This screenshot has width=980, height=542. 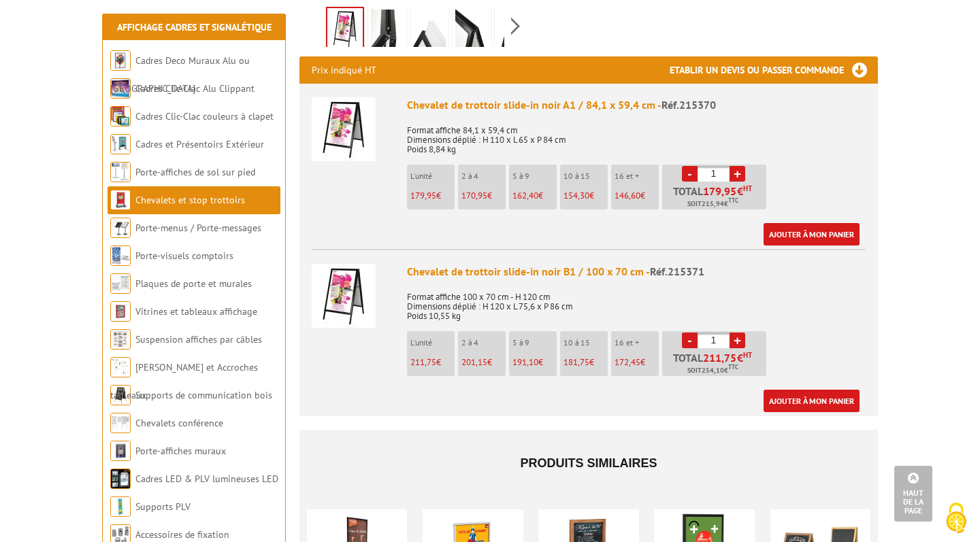 What do you see at coordinates (207, 478) in the screenshot?
I see `a: Cadres LED & PLV lumineuses LED` at bounding box center [207, 478].